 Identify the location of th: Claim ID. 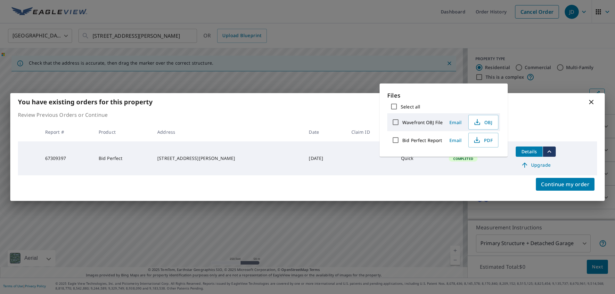
(371, 132).